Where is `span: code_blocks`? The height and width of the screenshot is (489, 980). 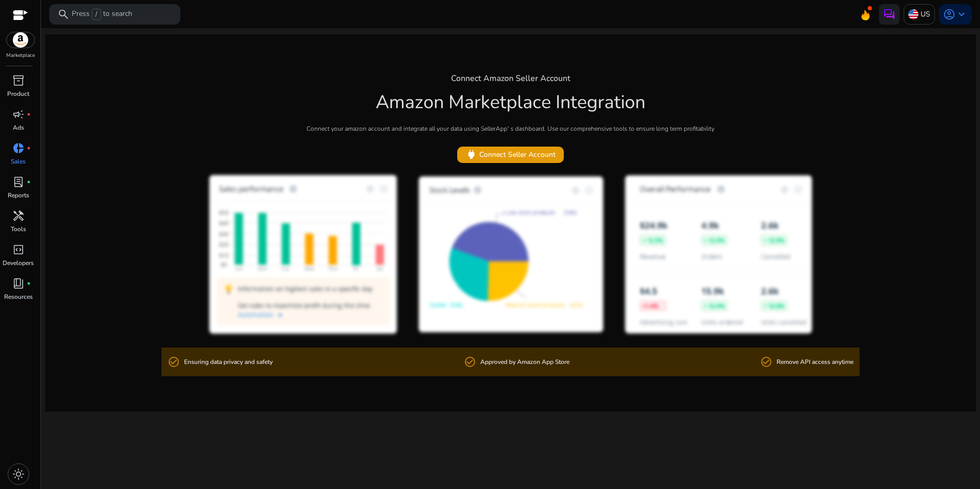
span: code_blocks is located at coordinates (19, 249).